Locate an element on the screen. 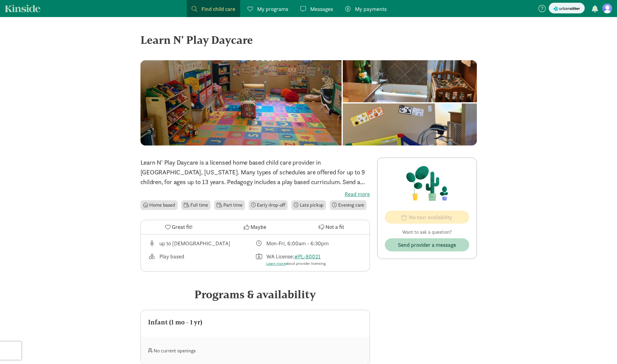 The image size is (617, 364). p: Want to ask a question? is located at coordinates (427, 232).